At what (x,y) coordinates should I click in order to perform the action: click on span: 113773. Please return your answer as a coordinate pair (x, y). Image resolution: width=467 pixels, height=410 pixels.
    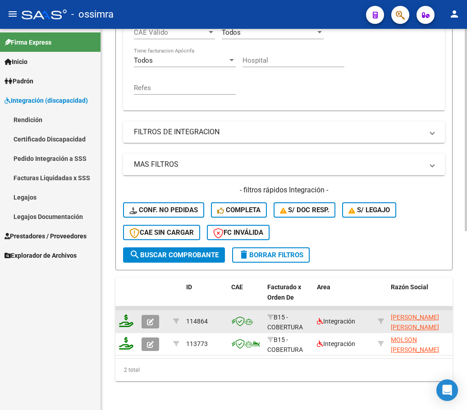
    Looking at the image, I should click on (197, 344).